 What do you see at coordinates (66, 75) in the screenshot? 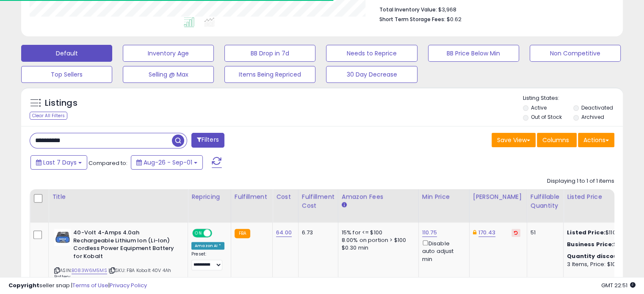
I see `button: Top Sellers` at bounding box center [66, 75].